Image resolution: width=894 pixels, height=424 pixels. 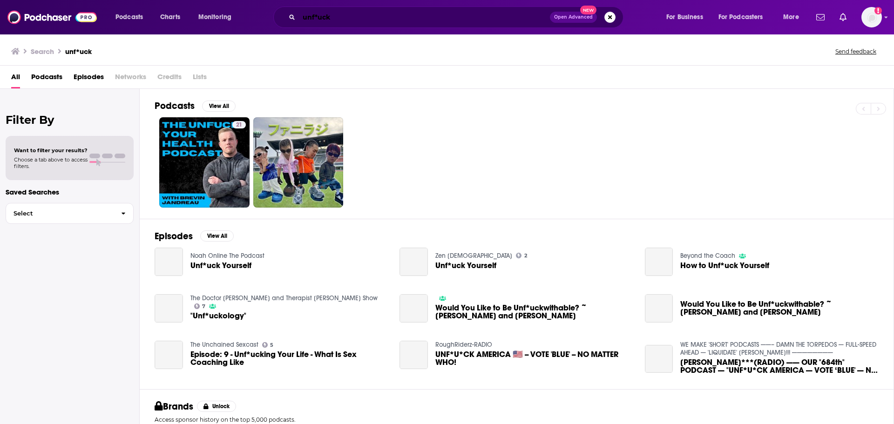 What do you see at coordinates (130, 79) in the screenshot?
I see `span: Networks` at bounding box center [130, 79].